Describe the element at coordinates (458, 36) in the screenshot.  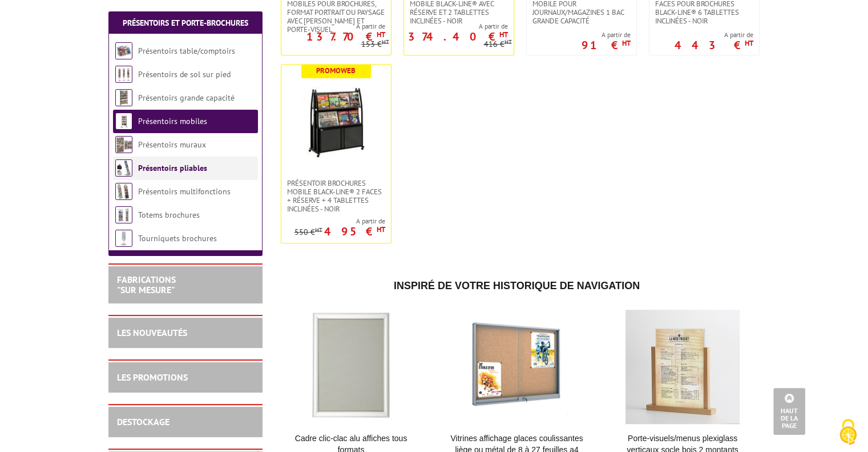
I see `p: 374.40 €` at that location.